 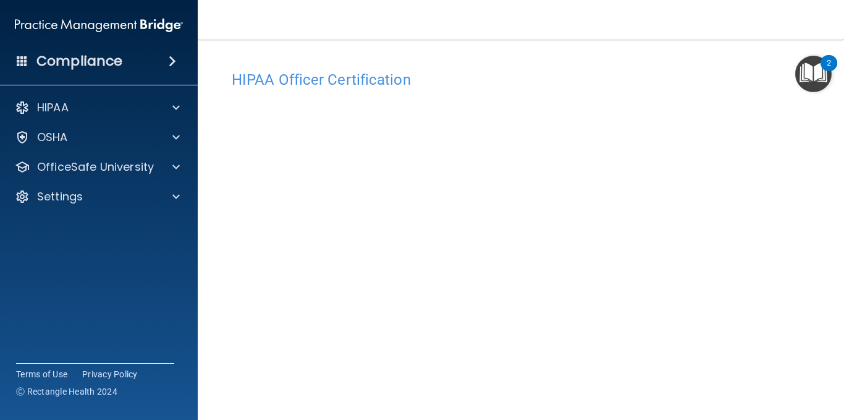 I want to click on a: OSHA, so click(x=97, y=137).